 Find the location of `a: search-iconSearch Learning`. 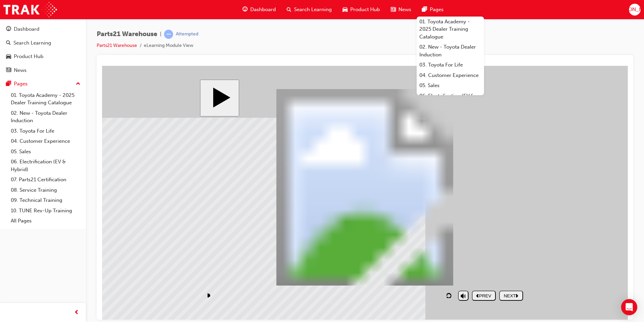

a: search-iconSearch Learning is located at coordinates (309, 9).